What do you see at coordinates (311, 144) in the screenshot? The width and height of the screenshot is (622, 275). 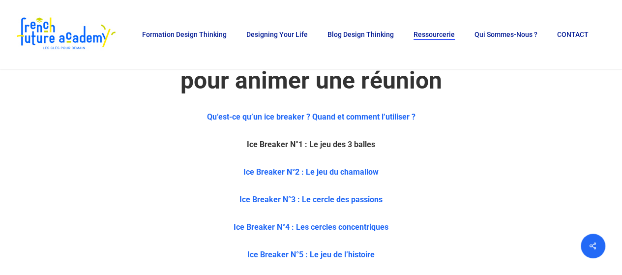 I see `a: Ice Breaker N°1 : Le jeu des 3 balles` at bounding box center [311, 144].